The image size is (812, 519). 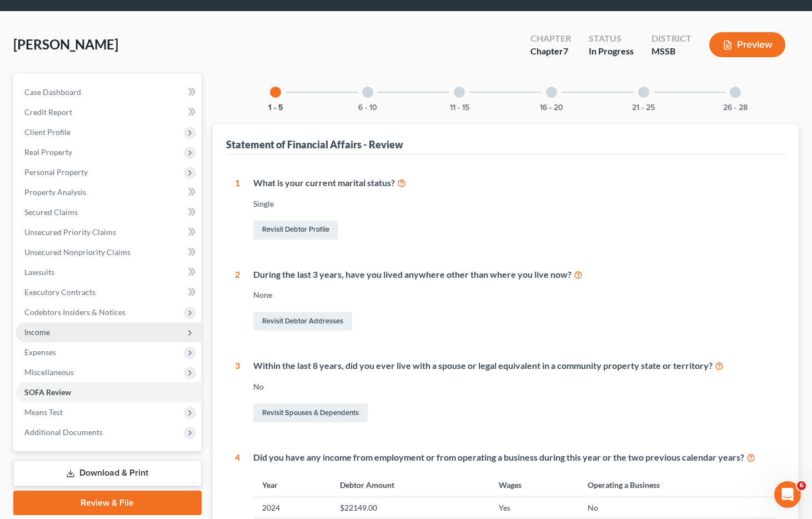 What do you see at coordinates (237, 209) in the screenshot?
I see `div: 1` at bounding box center [237, 209].